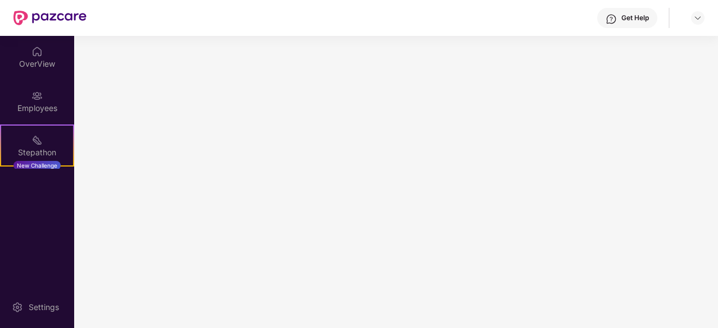 The width and height of the screenshot is (718, 328). Describe the element at coordinates (37, 140) in the screenshot. I see `img: svg+xml;base64,PHN2ZyB4bWxucz0iaHR0cDovL3d3dy53My5vcmcvMjAwMC9zdmciIHdpZHRoPSIyMSIgaGVpZ2h0PSIyMC...` at that location.